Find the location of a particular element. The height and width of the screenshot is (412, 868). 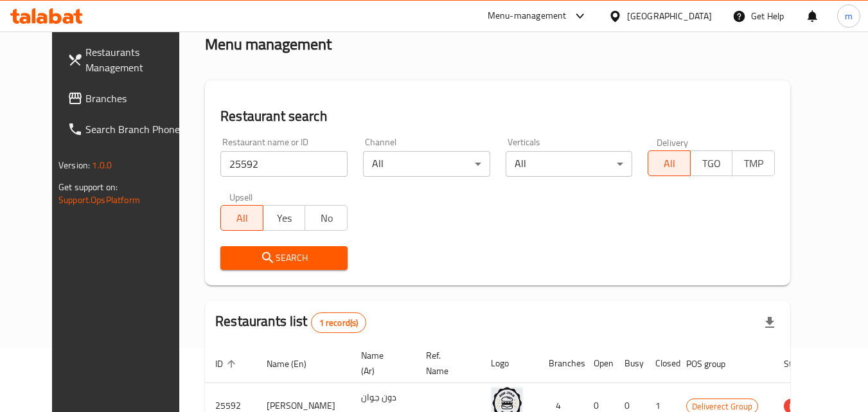

th: Logo is located at coordinates (509, 363).